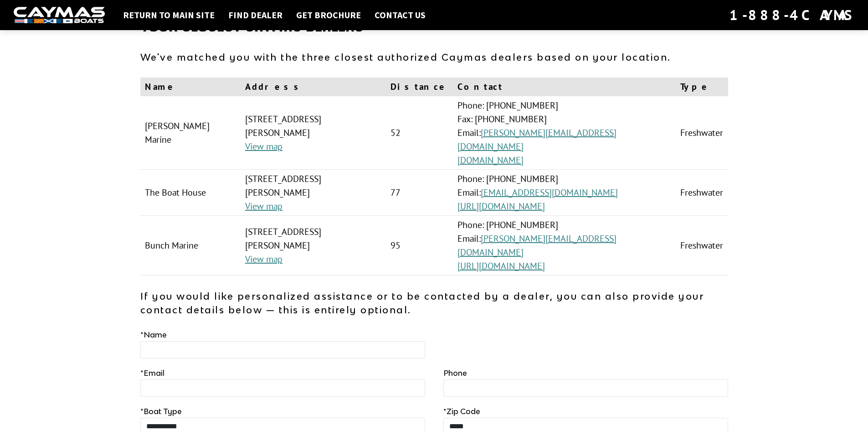  What do you see at coordinates (153, 335) in the screenshot?
I see `label: Name` at bounding box center [153, 335].